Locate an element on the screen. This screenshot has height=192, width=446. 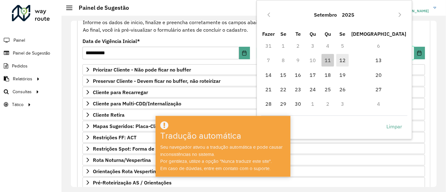
font: 25 is located at coordinates (328, 89).